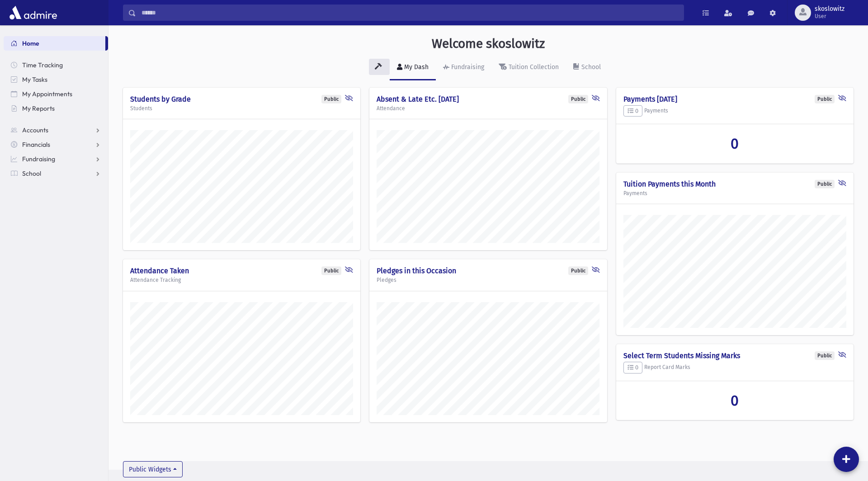  What do you see at coordinates (56, 94) in the screenshot?
I see `a: My Appointments` at bounding box center [56, 94].